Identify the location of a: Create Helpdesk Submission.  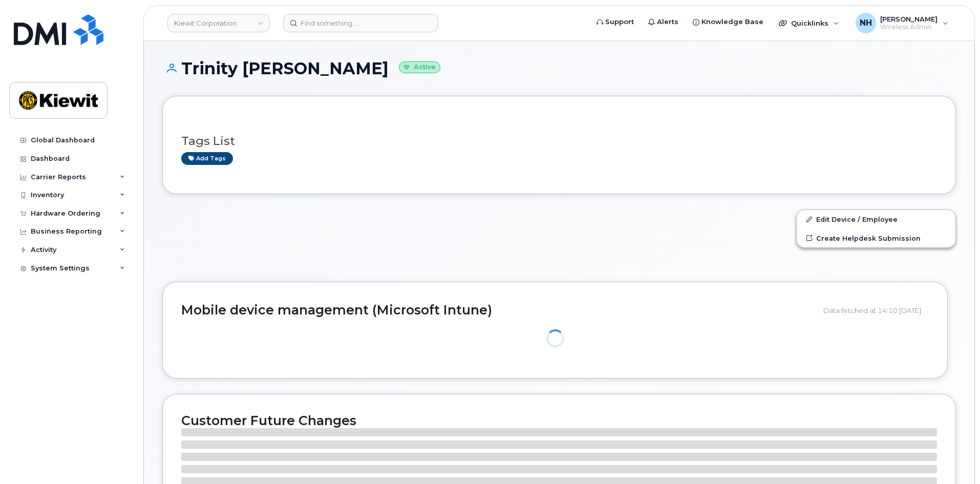
(876, 238).